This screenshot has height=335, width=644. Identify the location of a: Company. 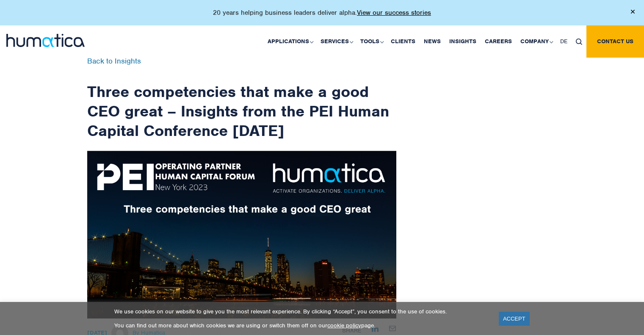
(536, 41).